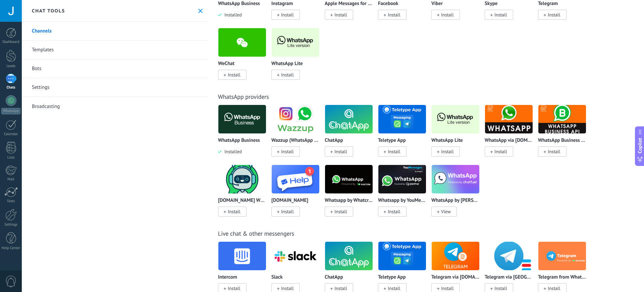  Describe the element at coordinates (244, 195) in the screenshot. I see `div: ChatArchitect.com WhatsApp` at that location.